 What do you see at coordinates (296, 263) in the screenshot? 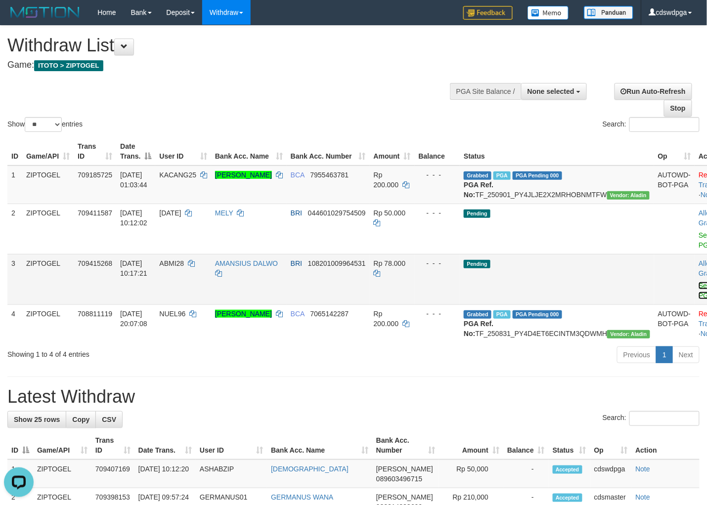
I see `span: BRI` at bounding box center [296, 263].